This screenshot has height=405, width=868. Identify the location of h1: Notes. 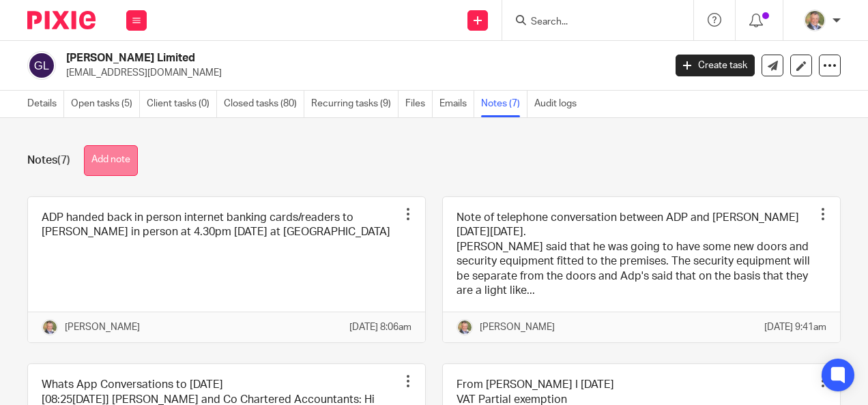
(48, 160).